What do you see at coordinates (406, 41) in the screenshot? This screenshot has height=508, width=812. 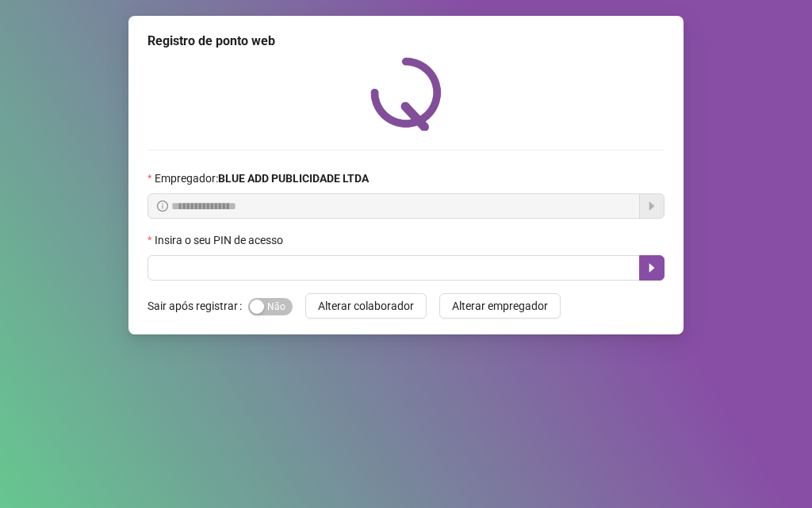 I see `div: Registro de ponto web` at bounding box center [406, 41].